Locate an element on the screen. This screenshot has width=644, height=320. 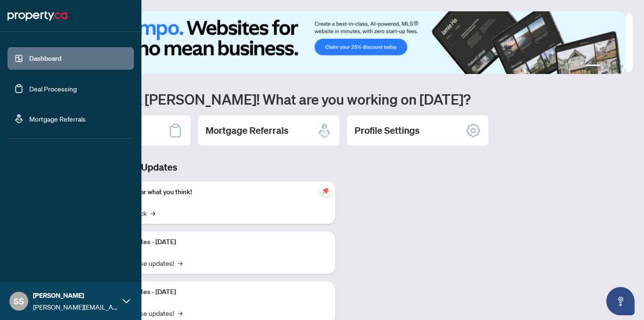
a: Mortgage Referrals is located at coordinates (58, 119).